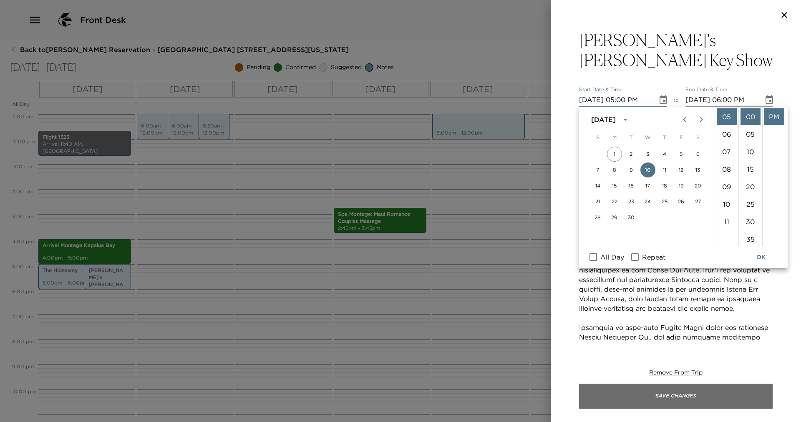 The image size is (801, 422). Describe the element at coordinates (726, 222) in the screenshot. I see `li: 11 hours` at that location.